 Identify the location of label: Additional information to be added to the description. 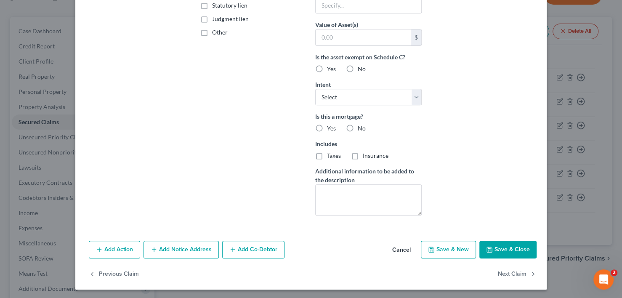
(368, 175).